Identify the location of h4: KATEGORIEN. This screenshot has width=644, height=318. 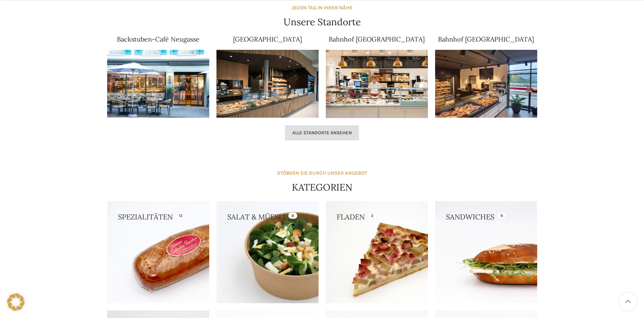
(322, 187).